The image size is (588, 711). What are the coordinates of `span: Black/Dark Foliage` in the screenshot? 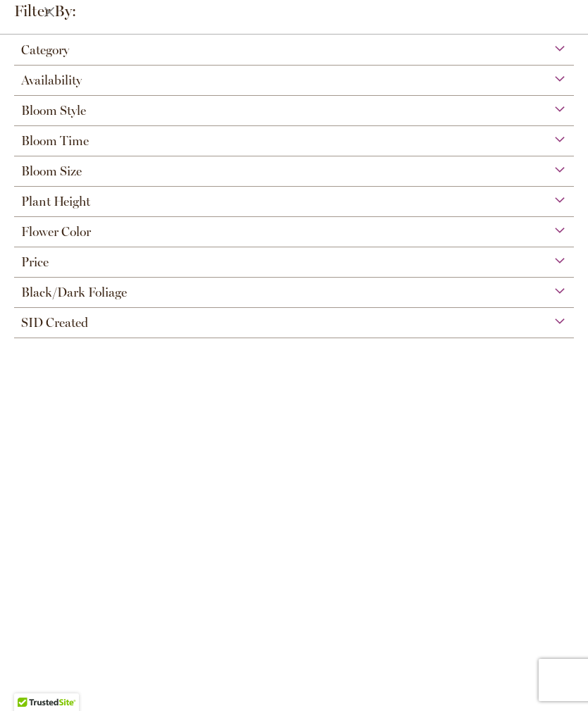 It's located at (74, 293).